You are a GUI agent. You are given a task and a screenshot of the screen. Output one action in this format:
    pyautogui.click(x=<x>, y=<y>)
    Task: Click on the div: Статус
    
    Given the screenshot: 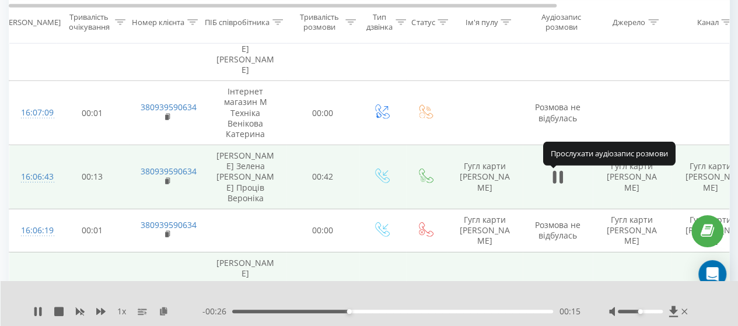 What is the action you would take?
    pyautogui.click(x=423, y=22)
    